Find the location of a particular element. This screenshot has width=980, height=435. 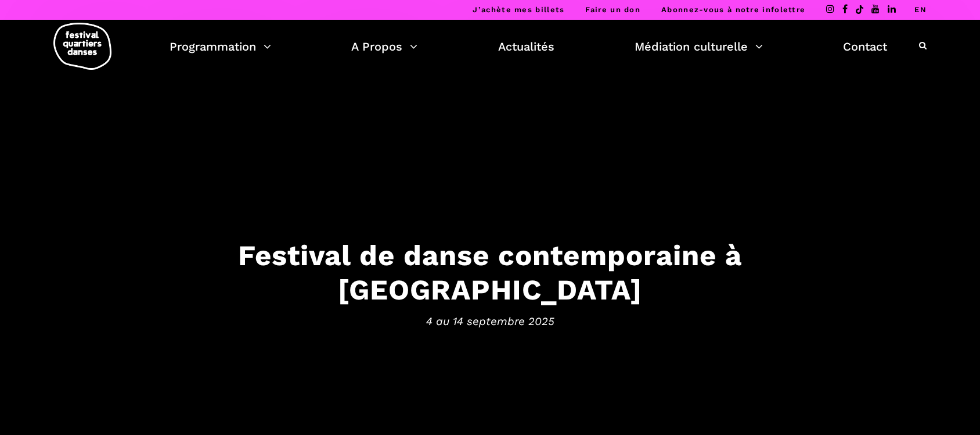

a: Abonnez-vous à notre infolettre is located at coordinates (733, 9).